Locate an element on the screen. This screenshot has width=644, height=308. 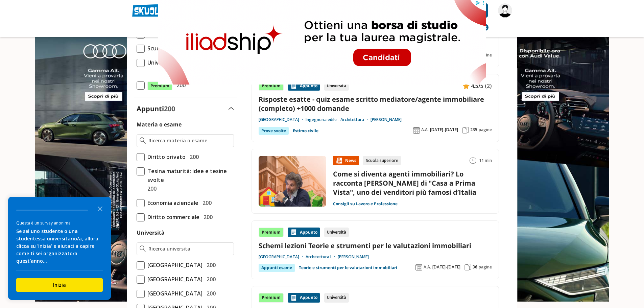
div: Survey is located at coordinates (60, 248).